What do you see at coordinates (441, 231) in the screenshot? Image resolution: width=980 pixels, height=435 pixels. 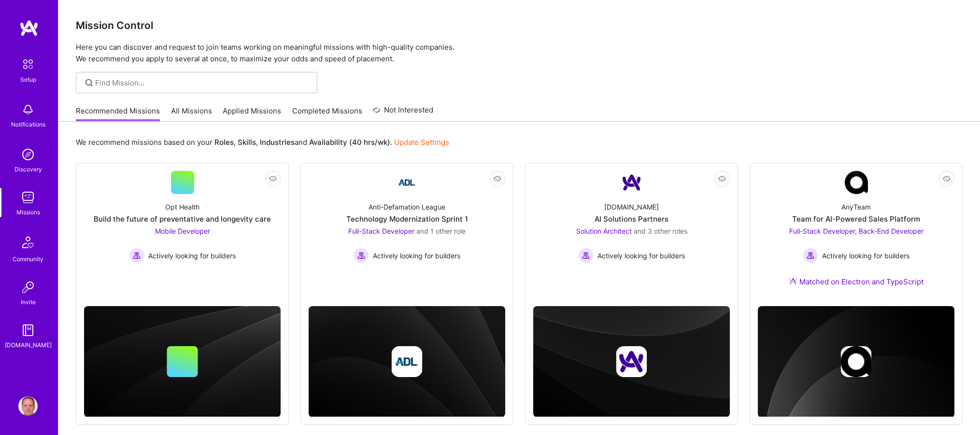 I see `span: and 1 other role` at bounding box center [441, 231].